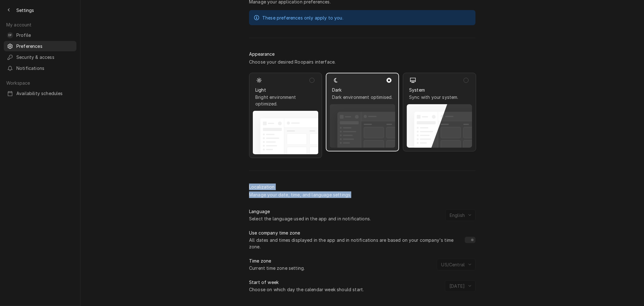  Describe the element at coordinates (261, 54) in the screenshot. I see `div: Appearance` at that location.